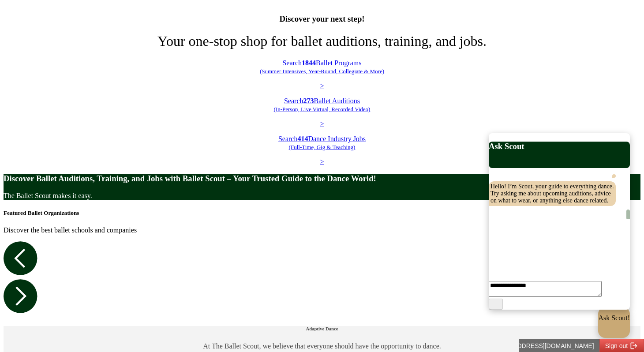  Describe the element at coordinates (552, 193) in the screenshot. I see `span: Hello! I’m Scout, your guide to everything dance. Try asking me about upcoming auditions, advice ...` at that location.